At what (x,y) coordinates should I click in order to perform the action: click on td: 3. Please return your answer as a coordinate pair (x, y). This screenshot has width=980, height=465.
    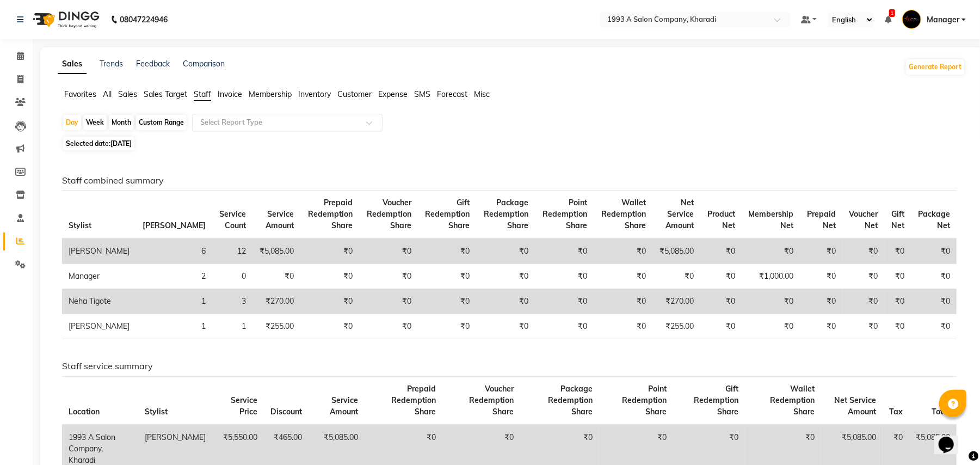
    Looking at the image, I should click on (232, 301).